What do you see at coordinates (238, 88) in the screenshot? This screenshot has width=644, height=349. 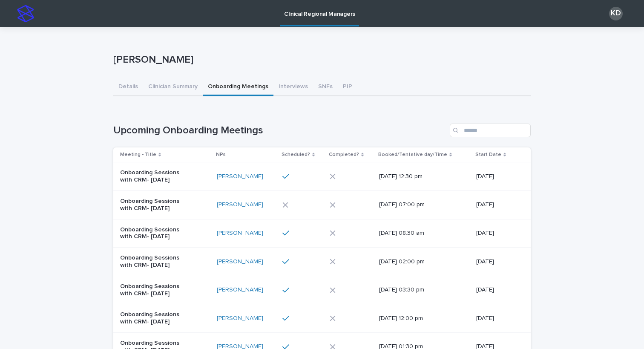 I see `button: Onboarding Meetings` at bounding box center [238, 88].